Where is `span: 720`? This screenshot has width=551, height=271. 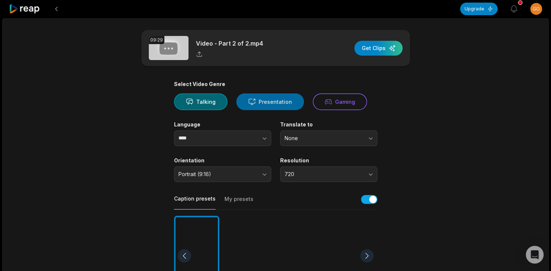
span: 720 is located at coordinates (324, 174).